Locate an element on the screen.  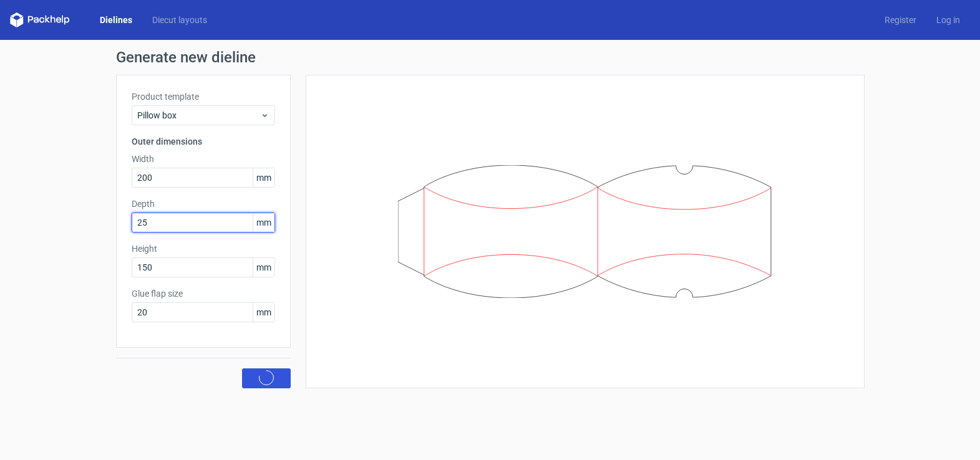
label: Height is located at coordinates (204, 249).